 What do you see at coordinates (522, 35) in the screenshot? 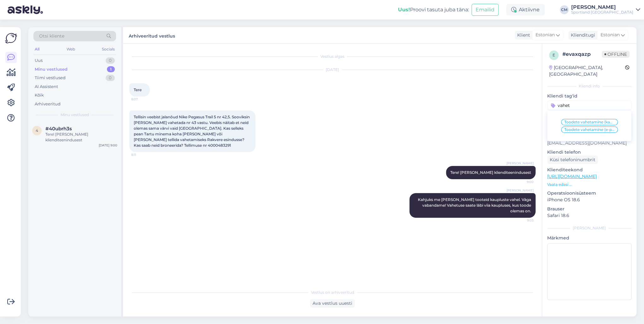
I see `div: Klient` at bounding box center [522, 35].